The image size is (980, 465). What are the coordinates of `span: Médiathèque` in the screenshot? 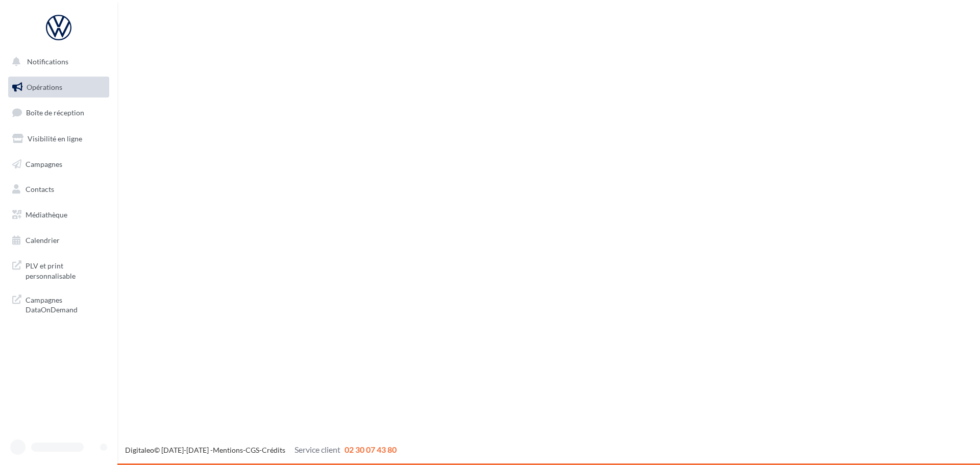 It's located at (47, 214).